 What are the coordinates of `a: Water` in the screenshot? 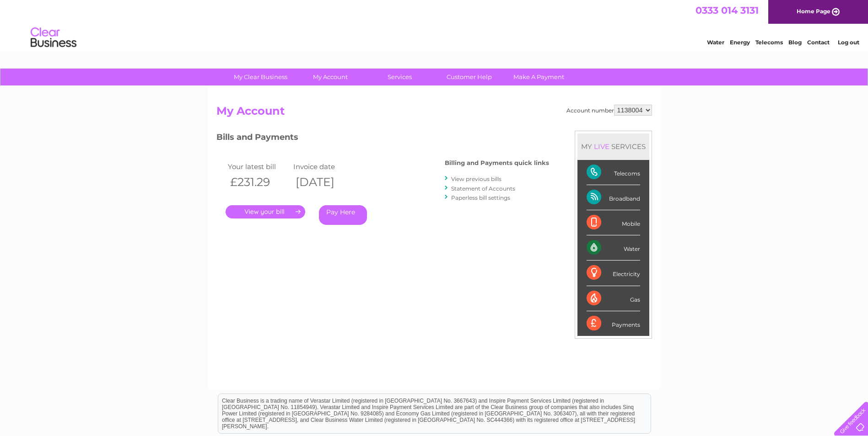 It's located at (715, 42).